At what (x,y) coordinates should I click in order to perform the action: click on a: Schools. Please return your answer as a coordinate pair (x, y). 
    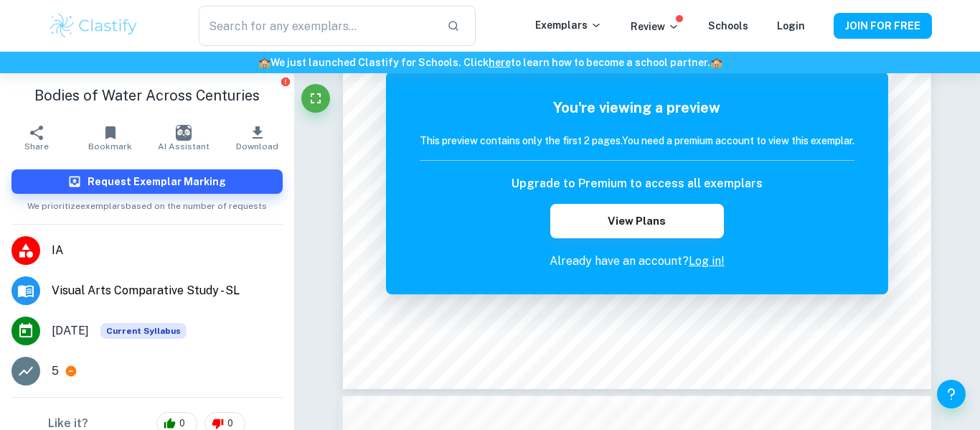
    Looking at the image, I should click on (728, 26).